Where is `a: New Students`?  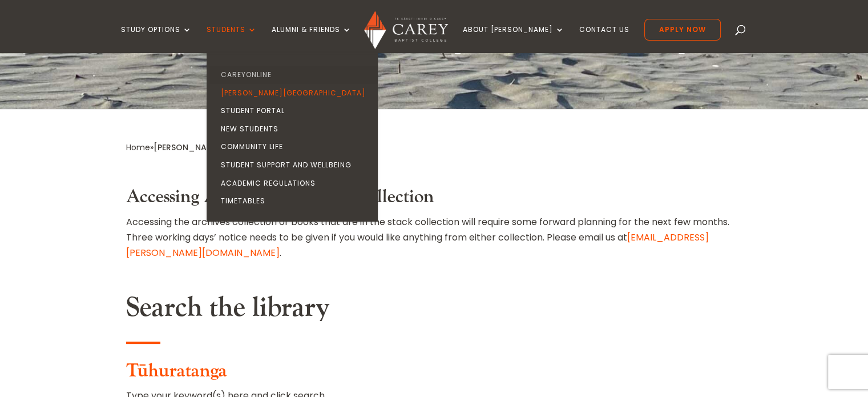
a: New Students is located at coordinates (295, 129).